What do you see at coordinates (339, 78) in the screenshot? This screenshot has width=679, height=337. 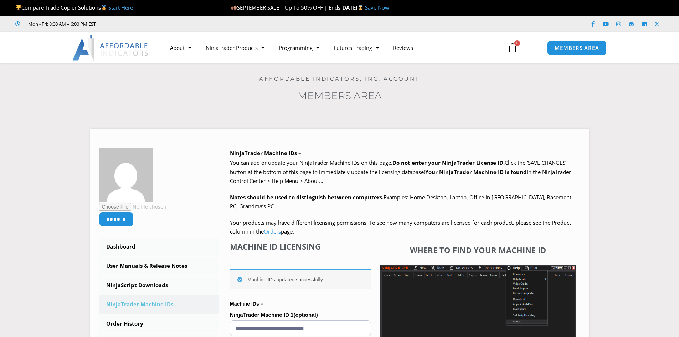 I see `a: Affordable Indicators, Inc. Account` at bounding box center [339, 78].